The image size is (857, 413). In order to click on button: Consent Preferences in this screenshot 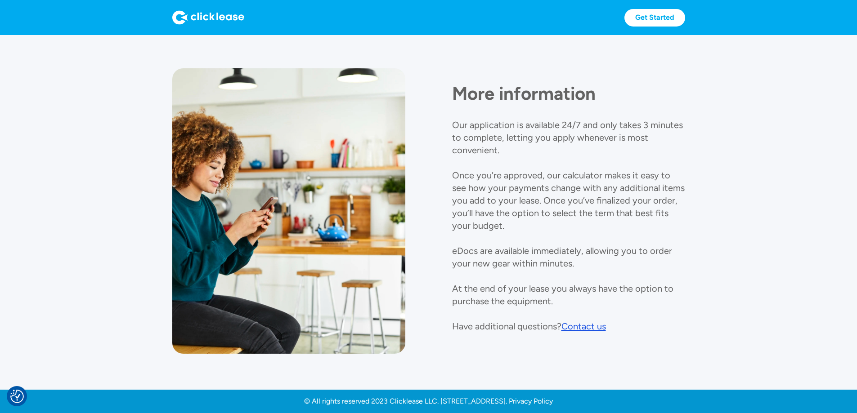, I will do `click(17, 397)`.